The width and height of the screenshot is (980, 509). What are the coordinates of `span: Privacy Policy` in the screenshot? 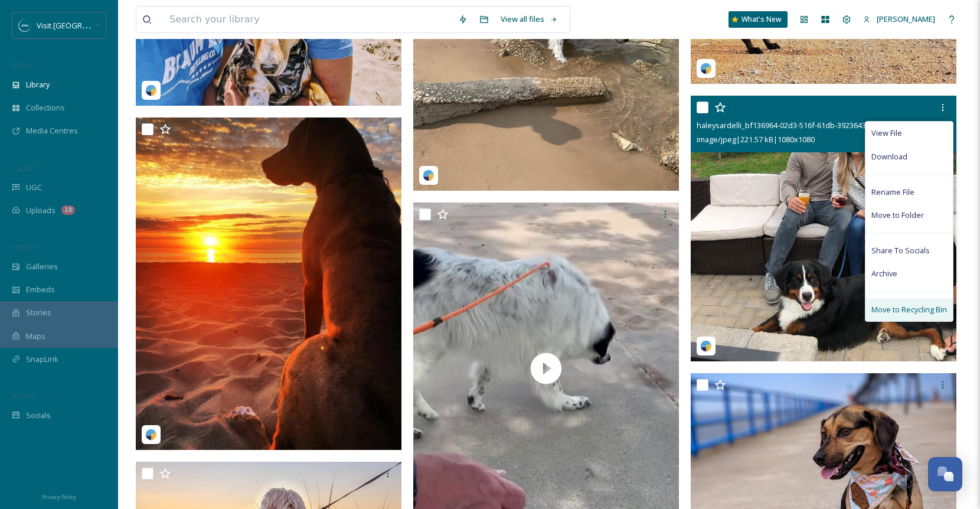 It's located at (59, 496).